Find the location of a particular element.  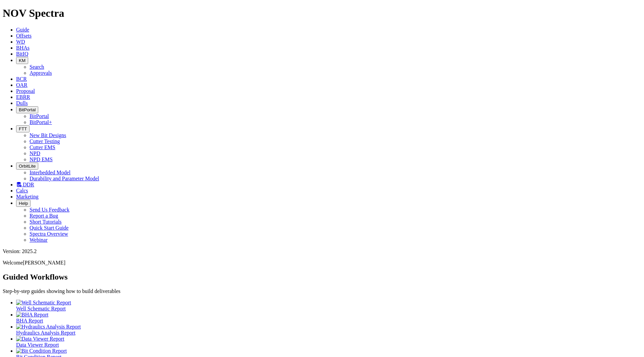

span: OAR is located at coordinates (22, 85).